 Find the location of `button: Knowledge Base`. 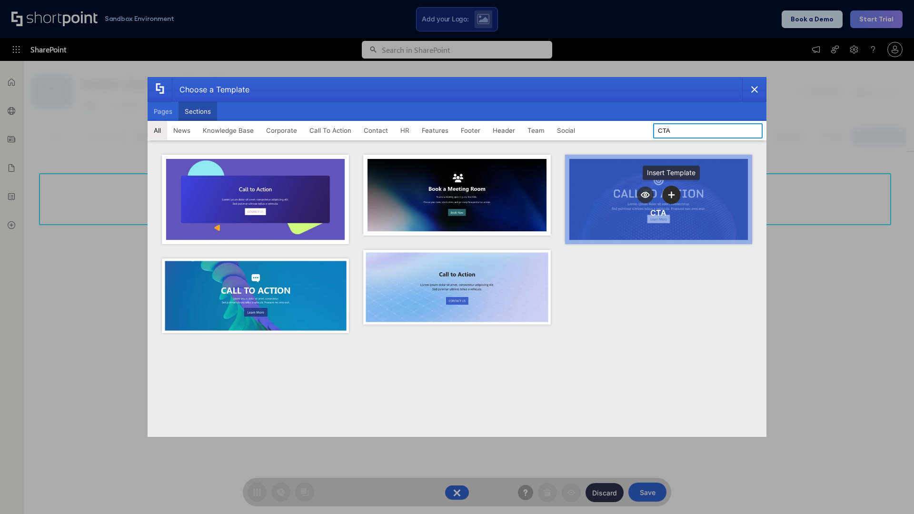

button: Knowledge Base is located at coordinates (228, 130).